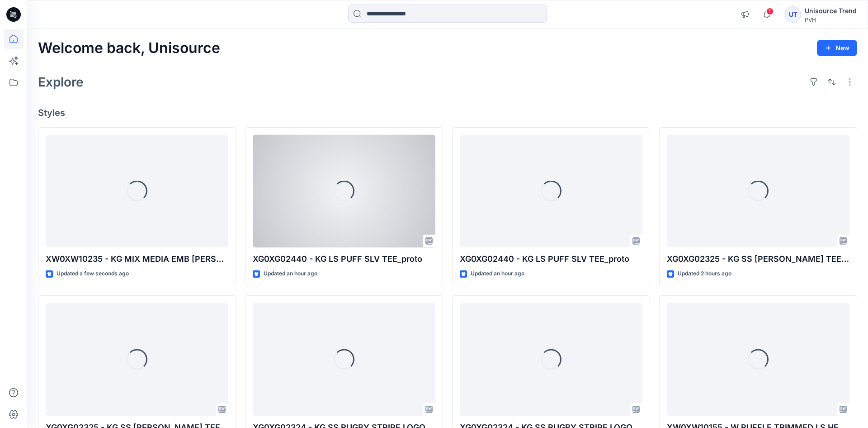  Describe the element at coordinates (831, 19) in the screenshot. I see `div: PVH` at that location.